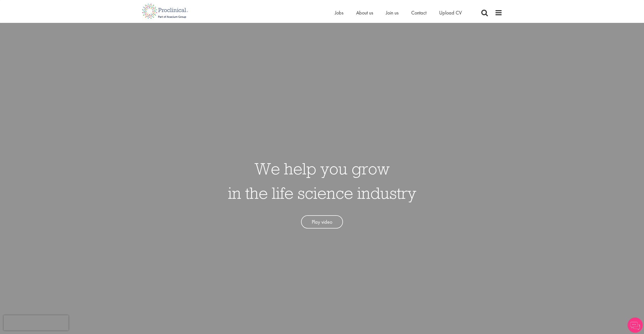 The image size is (644, 334). Describe the element at coordinates (392, 13) in the screenshot. I see `a: Join us` at that location.